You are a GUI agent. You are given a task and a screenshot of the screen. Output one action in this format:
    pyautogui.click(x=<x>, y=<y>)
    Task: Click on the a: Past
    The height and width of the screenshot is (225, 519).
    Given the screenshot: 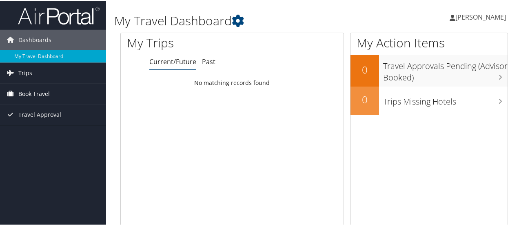 What is the action you would take?
    pyautogui.click(x=209, y=61)
    